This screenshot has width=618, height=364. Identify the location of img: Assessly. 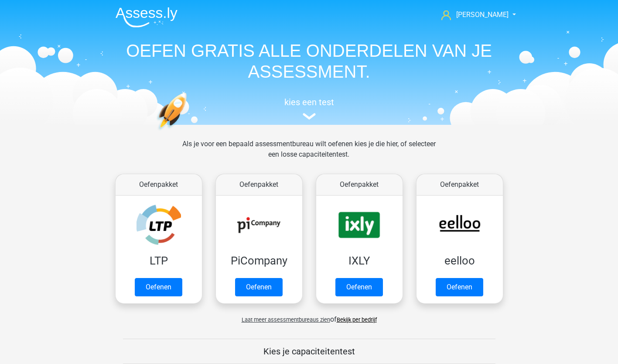
(147, 17).